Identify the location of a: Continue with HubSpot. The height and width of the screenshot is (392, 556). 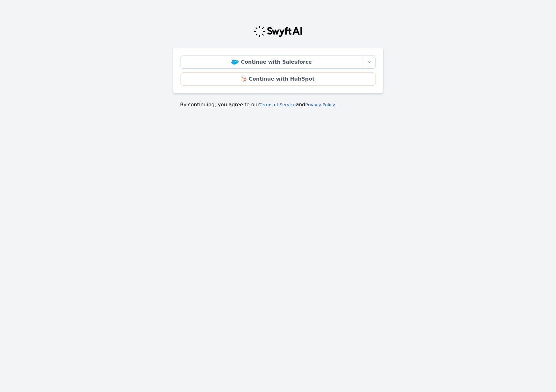
(278, 79).